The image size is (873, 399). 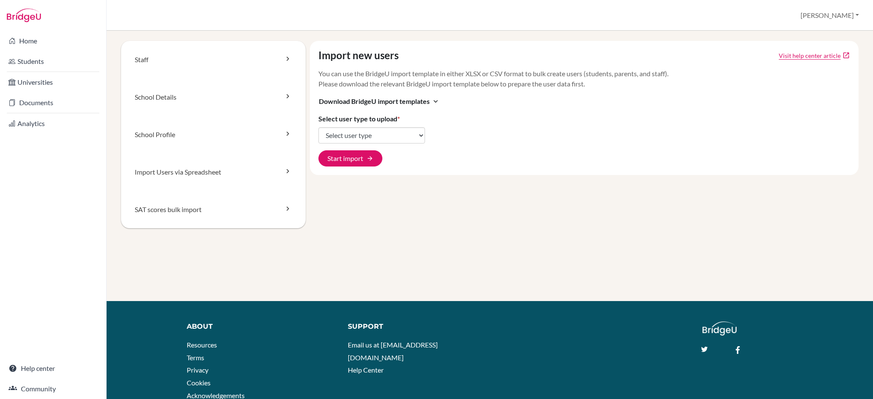 What do you see at coordinates (202, 345) in the screenshot?
I see `a: Resources` at bounding box center [202, 345].